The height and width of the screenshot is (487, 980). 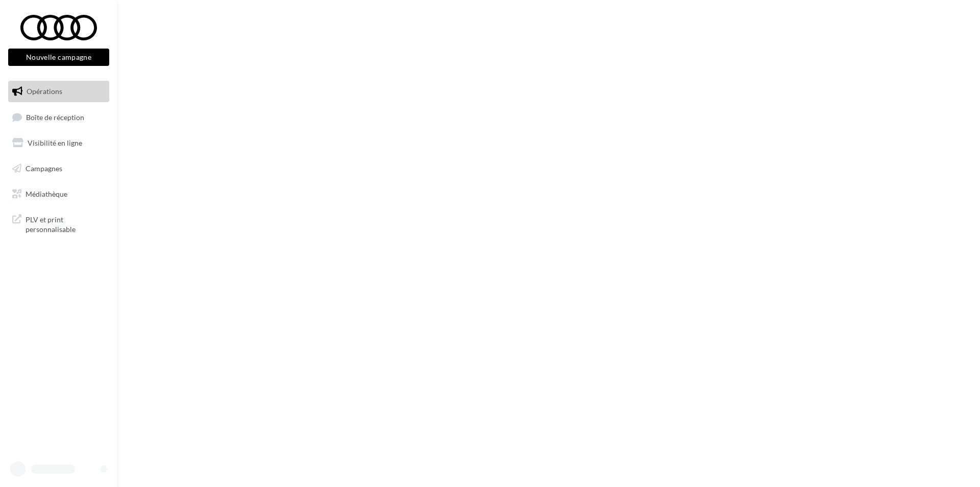 I want to click on span: PLV et print personnalisable, so click(x=65, y=223).